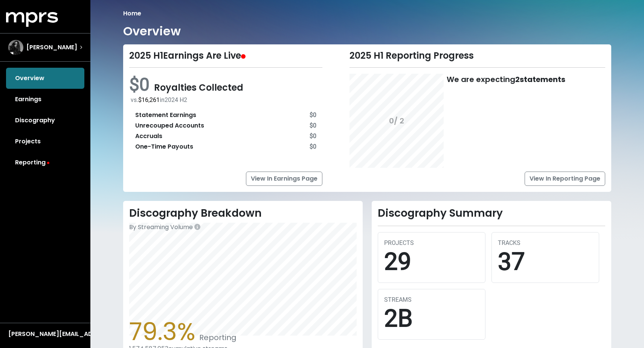  I want to click on div: 2025 H1 Earnings Are Live, so click(226, 56).